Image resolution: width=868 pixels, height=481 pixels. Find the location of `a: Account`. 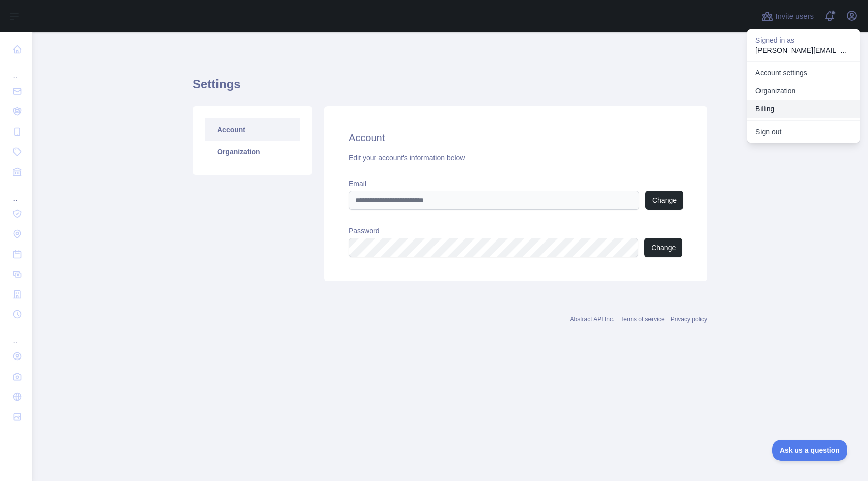

a: Account is located at coordinates (253, 129).